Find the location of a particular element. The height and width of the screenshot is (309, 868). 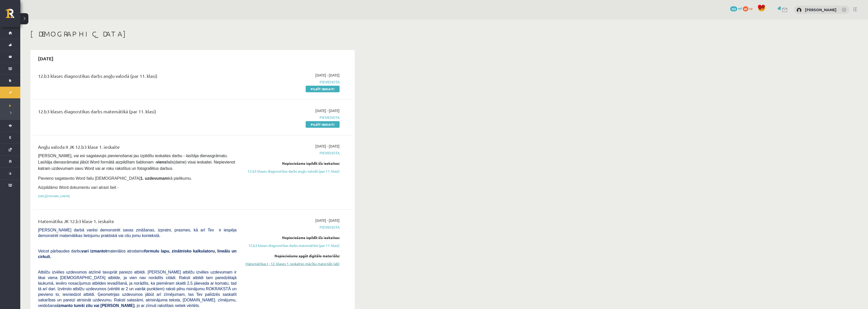

a: 12.b3 klases diagnostikas darbs matemātikā (par 11. klasi) is located at coordinates (291, 245).